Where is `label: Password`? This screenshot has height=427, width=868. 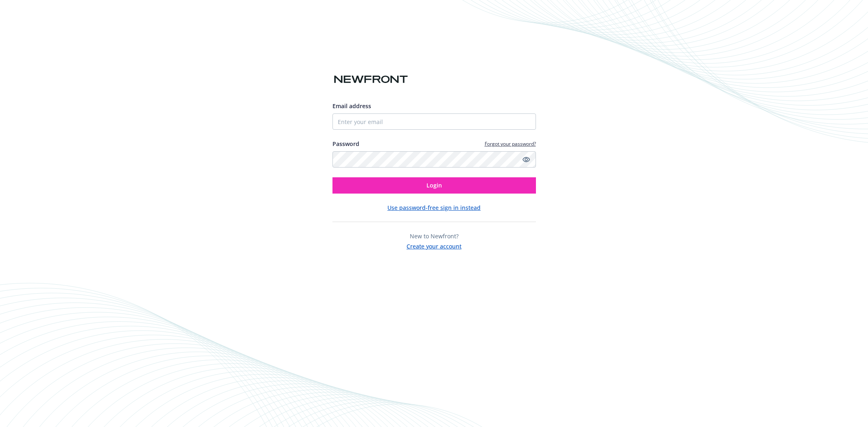 label: Password is located at coordinates (346, 144).